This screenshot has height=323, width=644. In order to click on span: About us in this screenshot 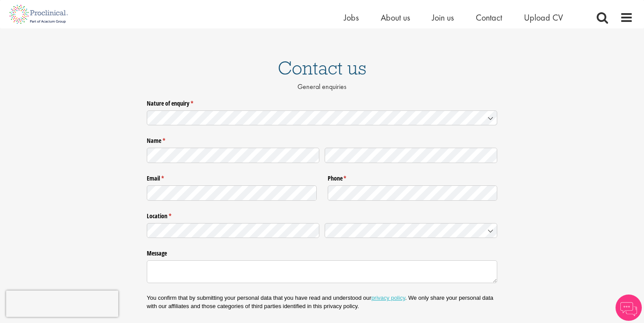, I will do `click(395, 18)`.